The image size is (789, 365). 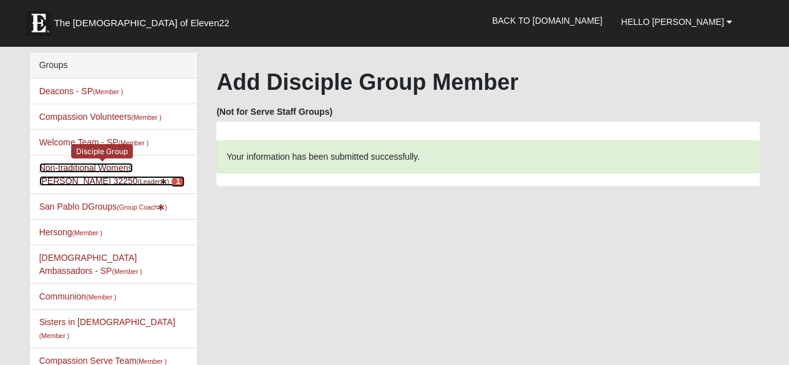 What do you see at coordinates (488, 112) in the screenshot?
I see `h5: (Not for Serve Staff Groups)` at bounding box center [488, 112].